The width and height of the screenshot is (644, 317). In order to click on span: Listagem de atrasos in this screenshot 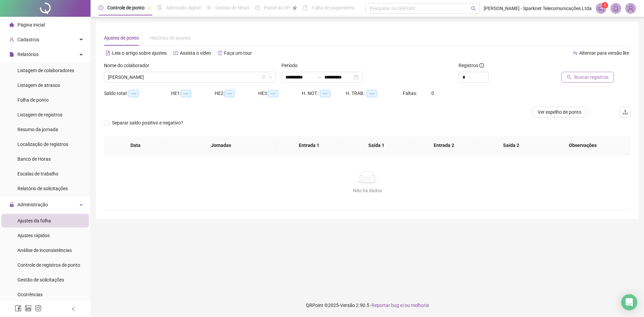, I will do `click(39, 85)`.